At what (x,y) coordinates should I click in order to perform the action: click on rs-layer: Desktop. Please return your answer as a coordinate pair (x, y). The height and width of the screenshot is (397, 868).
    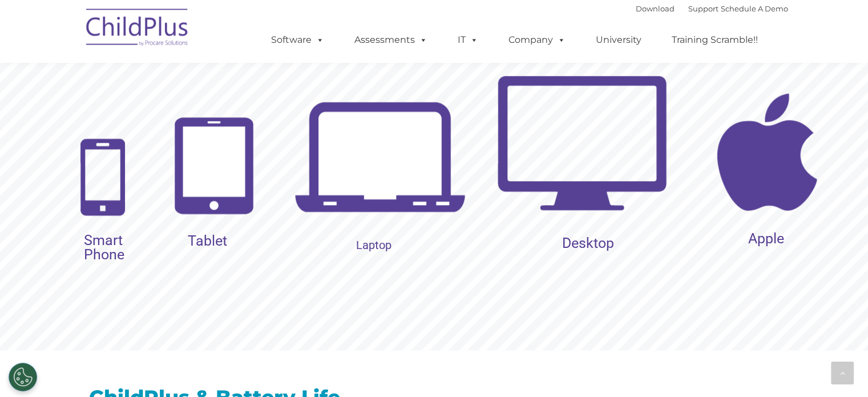
    Looking at the image, I should click on (588, 242).